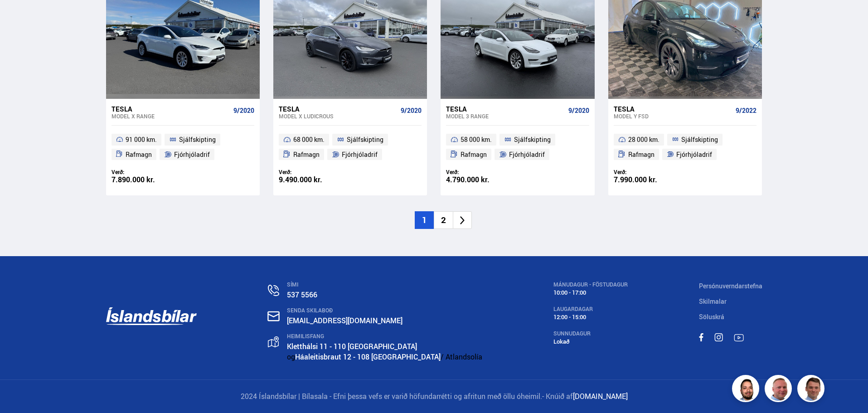 This screenshot has width=868, height=413. What do you see at coordinates (476, 140) in the screenshot?
I see `span: 58 000 km.` at bounding box center [476, 140].